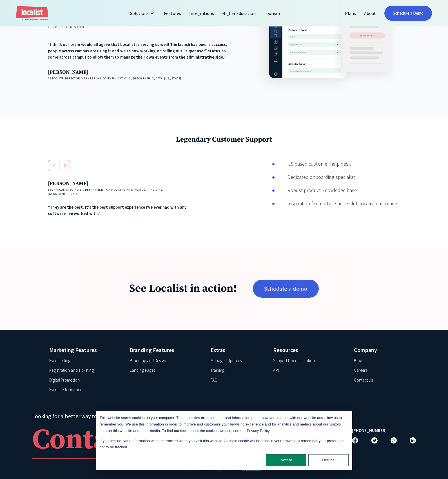  Describe the element at coordinates (224, 469) in the screenshot. I see `div: © 2024 Localist. All Rights Reserved.` at that location.